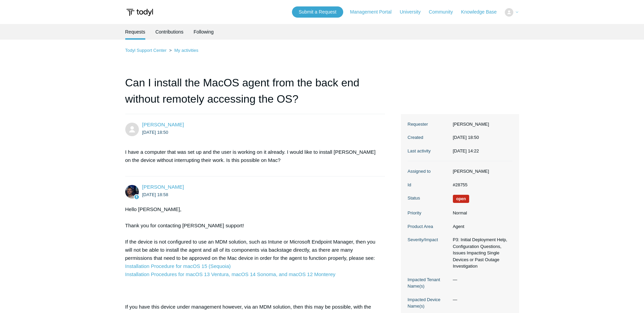 The image size is (644, 313). I want to click on p: I have a computer that was set up and the user is working on it already. I would like to install ..., so click(251, 156).